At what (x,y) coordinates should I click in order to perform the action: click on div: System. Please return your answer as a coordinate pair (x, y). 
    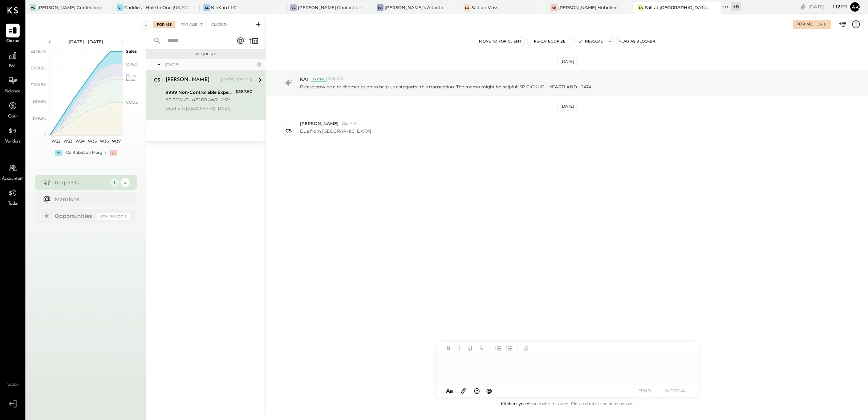
    Looking at the image, I should click on (319, 79).